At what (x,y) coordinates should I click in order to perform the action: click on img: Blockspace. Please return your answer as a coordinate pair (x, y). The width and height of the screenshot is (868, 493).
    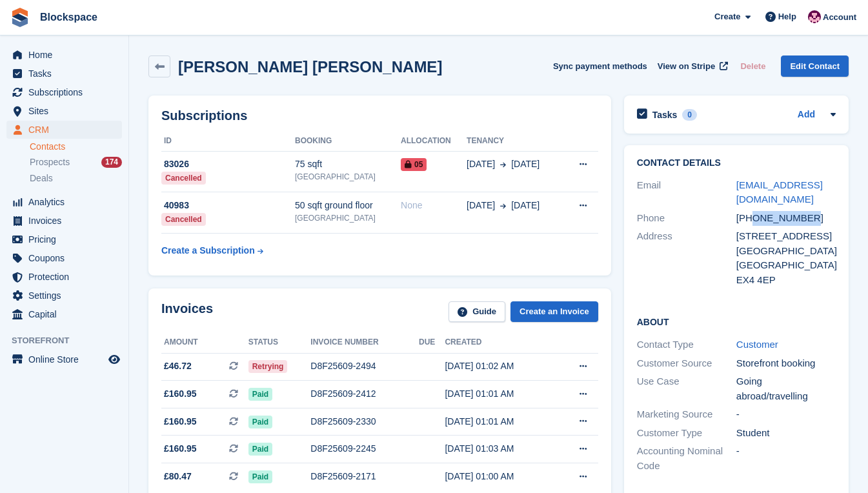
    Looking at the image, I should click on (814, 16).